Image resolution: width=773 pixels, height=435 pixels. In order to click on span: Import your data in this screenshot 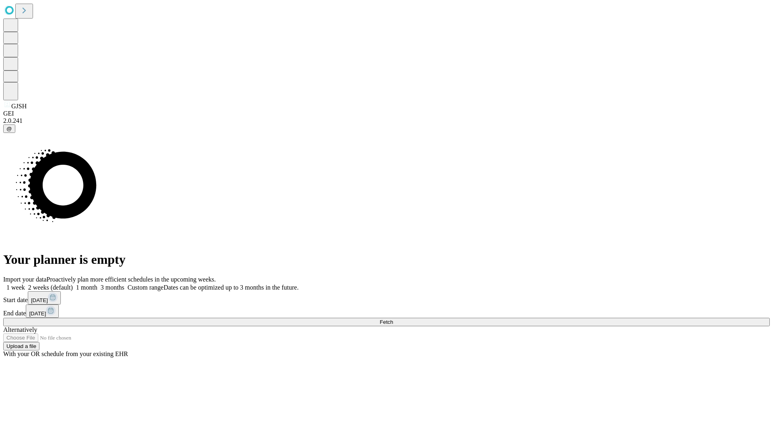, I will do `click(25, 279)`.